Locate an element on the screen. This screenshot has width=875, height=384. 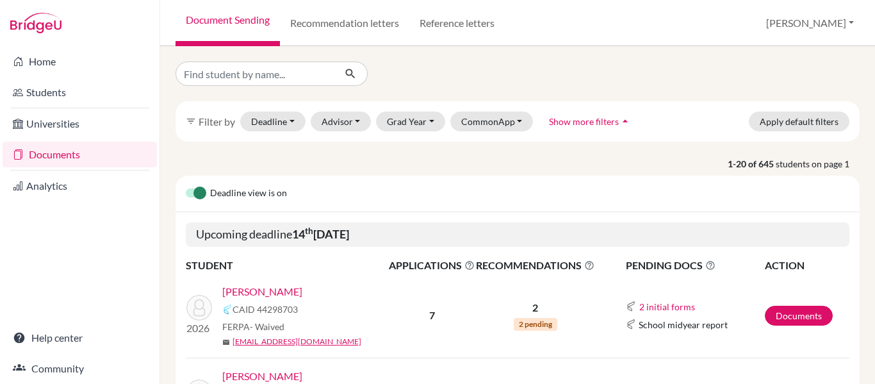
a: Help center is located at coordinates (79, 337).